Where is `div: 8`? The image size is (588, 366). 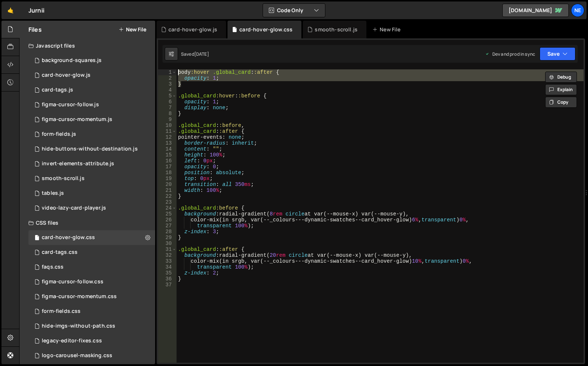 div: 8 is located at coordinates (167, 113).